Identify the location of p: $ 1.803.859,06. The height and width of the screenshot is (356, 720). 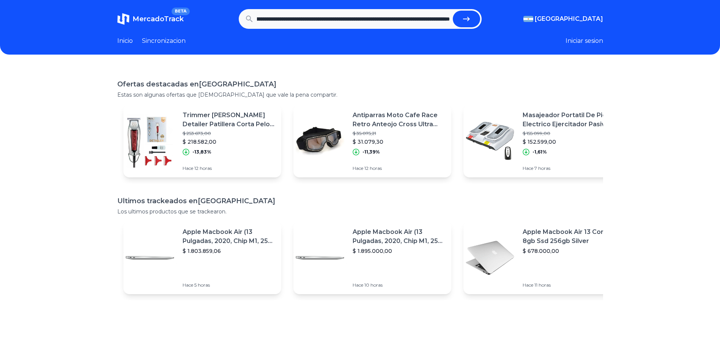
(229, 251).